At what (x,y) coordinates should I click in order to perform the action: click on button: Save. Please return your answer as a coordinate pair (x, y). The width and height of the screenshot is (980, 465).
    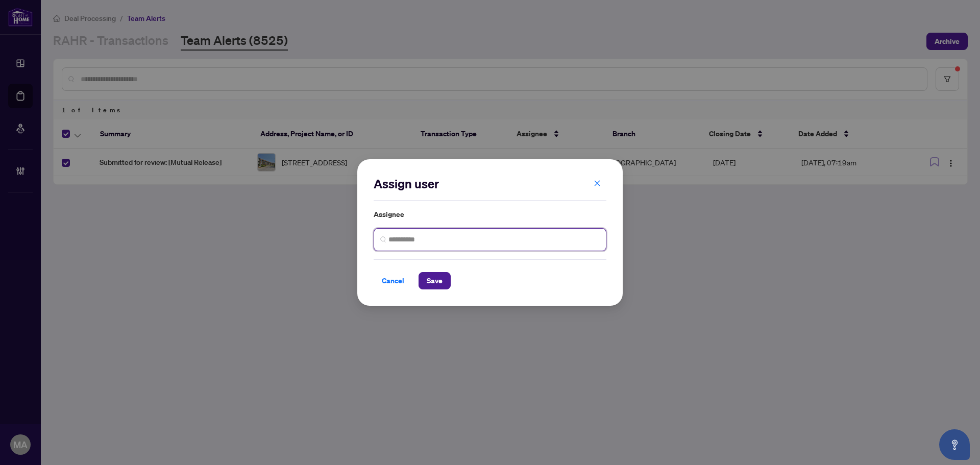
    Looking at the image, I should click on (435, 281).